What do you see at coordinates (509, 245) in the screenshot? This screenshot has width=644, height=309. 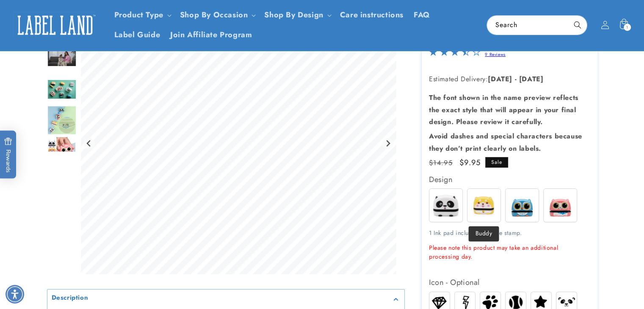 I see `div: 1 Ink pad included with the stamp.` at bounding box center [509, 245].